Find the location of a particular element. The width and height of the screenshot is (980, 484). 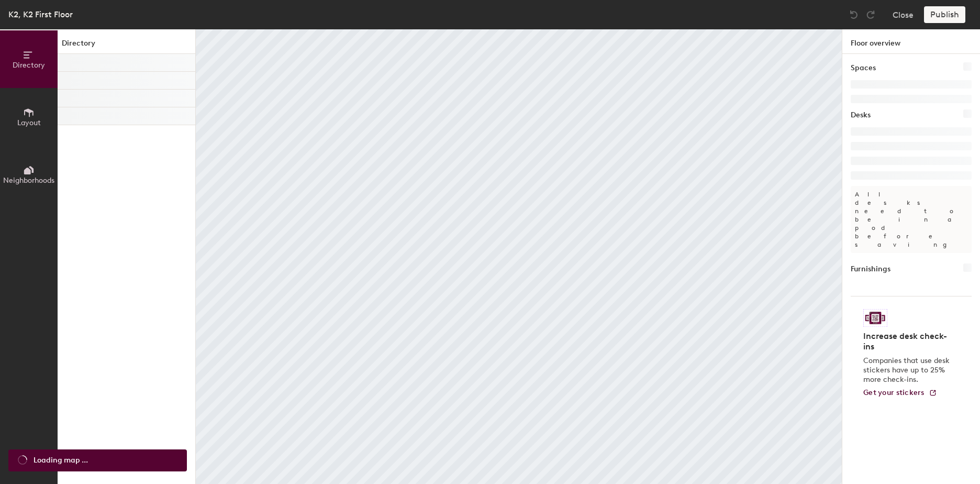

span: Get your stickers is located at coordinates (893, 392).